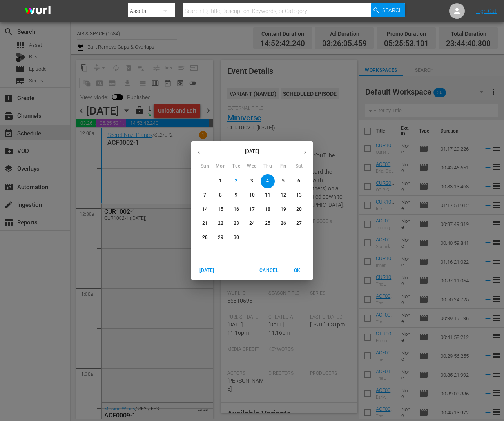 The image size is (504, 421). What do you see at coordinates (205, 195) in the screenshot?
I see `button: 7` at bounding box center [205, 195].